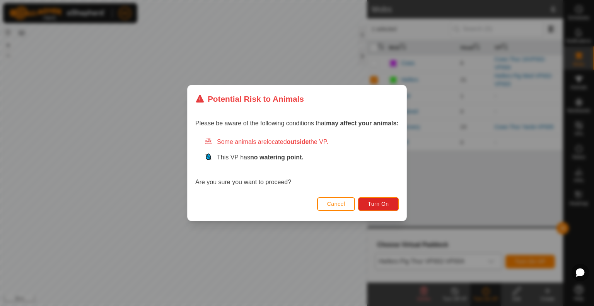 The width and height of the screenshot is (594, 306). Describe the element at coordinates (336, 204) in the screenshot. I see `span: Cancel` at that location.